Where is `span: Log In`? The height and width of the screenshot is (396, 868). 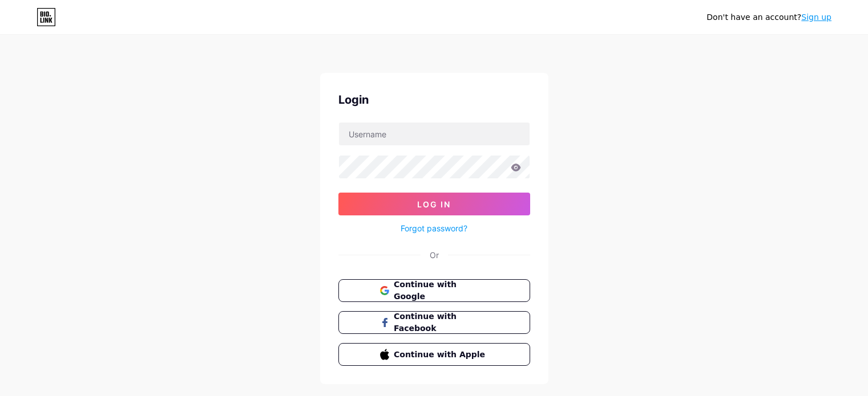 span: Log In is located at coordinates (434, 204).